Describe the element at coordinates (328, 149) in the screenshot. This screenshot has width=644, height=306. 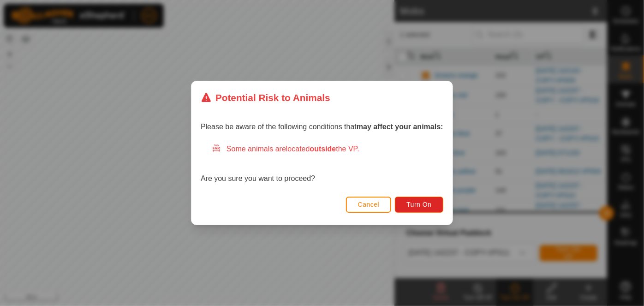
I see `div: Some animals are` at that location.